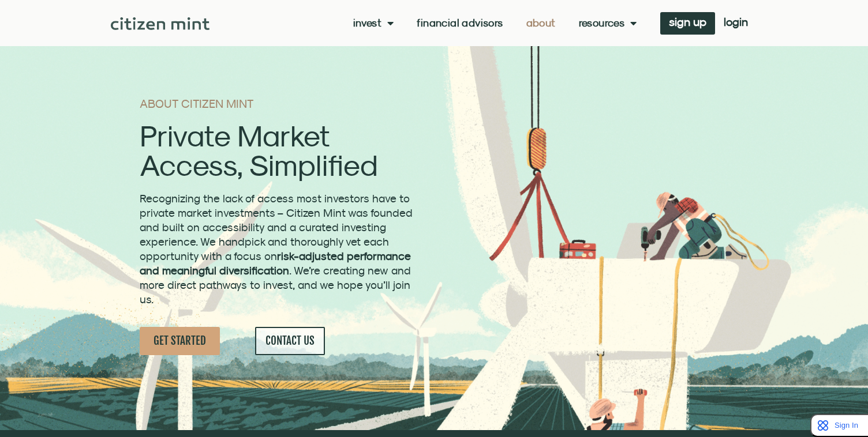 The width and height of the screenshot is (868, 437). What do you see at coordinates (495, 23) in the screenshot?
I see `nav: Menu` at bounding box center [495, 23].